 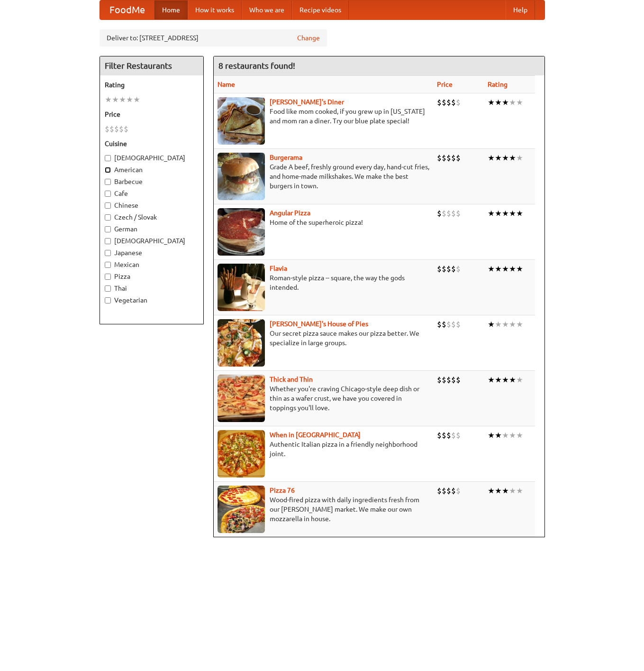 I want to click on b: Burgerama, so click(x=285, y=158).